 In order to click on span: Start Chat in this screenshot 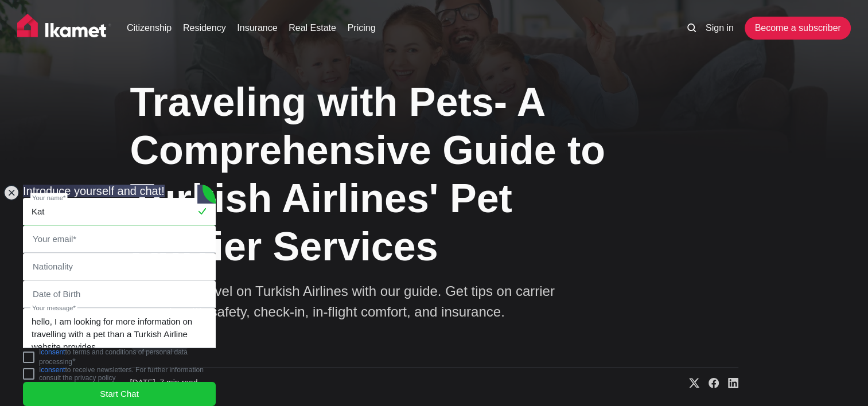, I will do `click(120, 394)`.